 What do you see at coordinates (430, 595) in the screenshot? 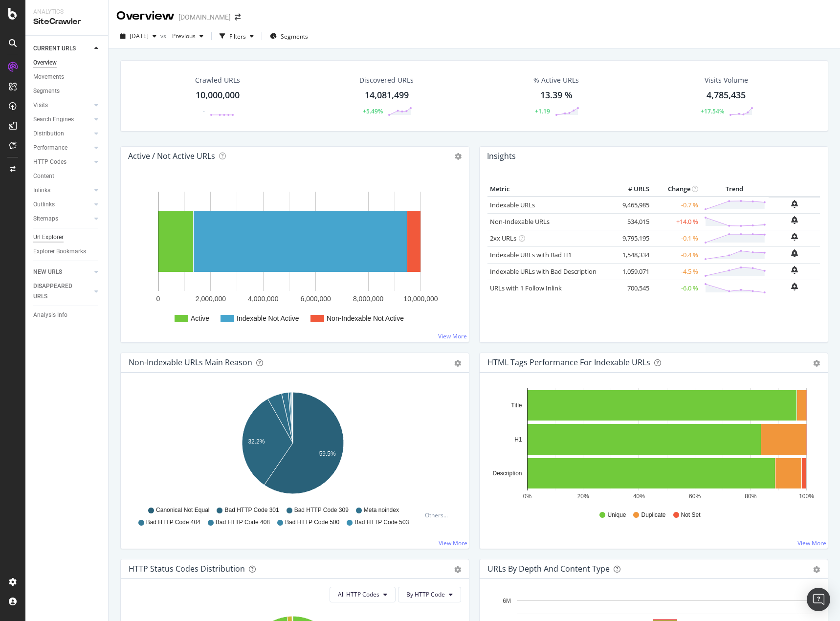
I see `button: By HTTP Code` at bounding box center [430, 595].